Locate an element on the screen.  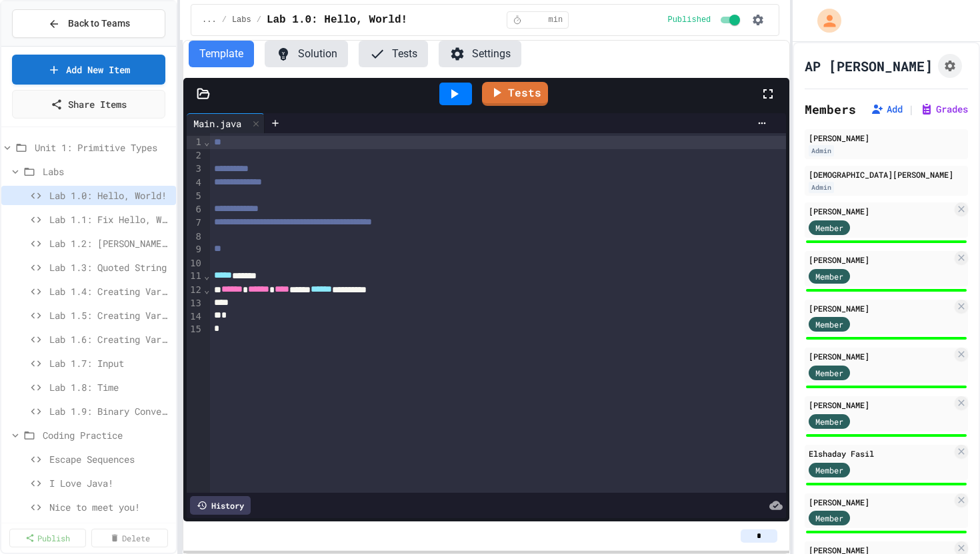
span: Published is located at coordinates (688, 20).